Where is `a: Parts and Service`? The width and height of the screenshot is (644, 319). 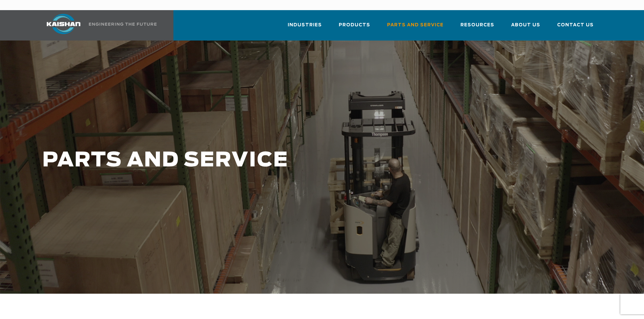
a: Parts and Service is located at coordinates (415, 28).